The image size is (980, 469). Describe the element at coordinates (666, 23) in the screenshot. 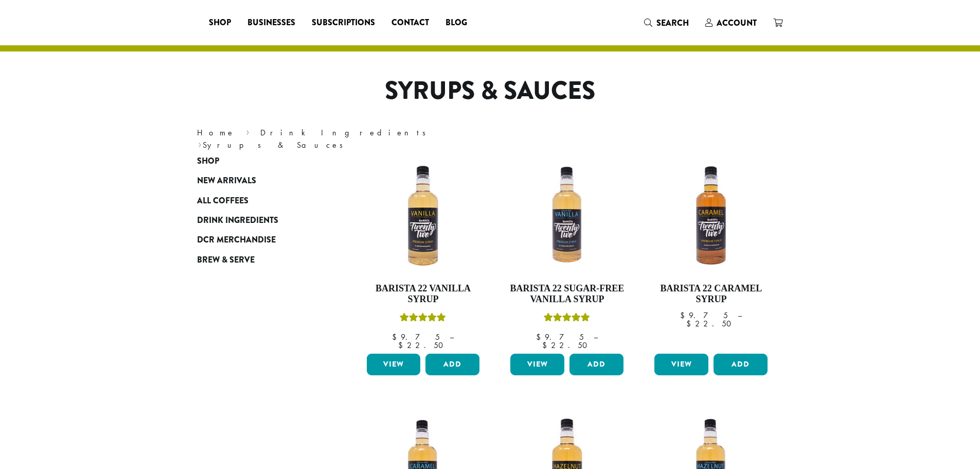

I see `a: Search` at that location.